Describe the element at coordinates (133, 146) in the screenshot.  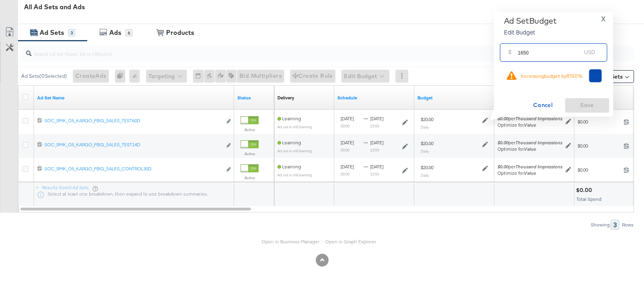
I see `a: SOC_RMK_O5_KARGO_FBIG_SALES_TEST14D` at that location.